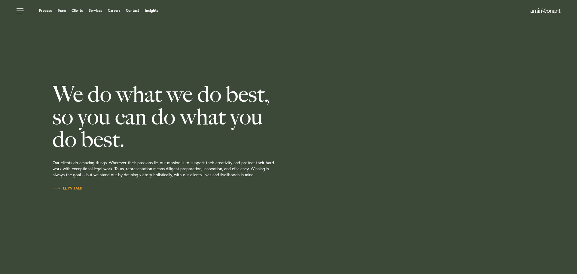 Image resolution: width=577 pixels, height=274 pixels. What do you see at coordinates (68, 188) in the screenshot?
I see `a: Let’s Talk` at bounding box center [68, 188].